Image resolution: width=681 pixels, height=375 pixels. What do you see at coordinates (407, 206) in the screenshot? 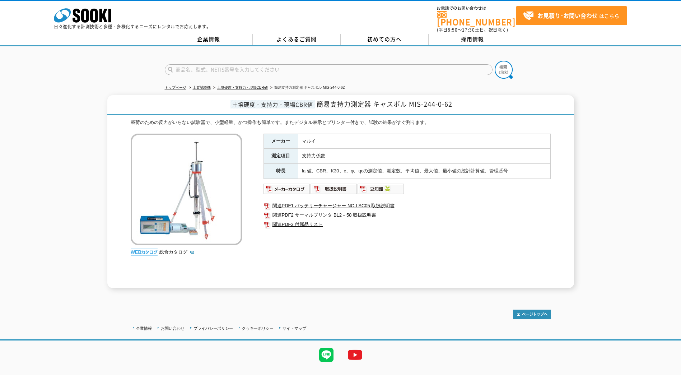
I see `a: 関連PDF1 バッテリーチャージャー NC-LSC05 取扱説明書` at bounding box center [407, 206].